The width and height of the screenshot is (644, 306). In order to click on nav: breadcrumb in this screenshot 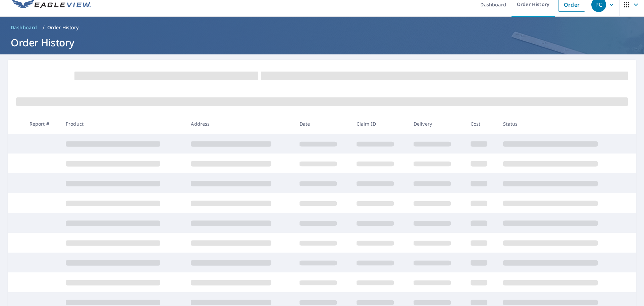, I will do `click(322, 27)`.